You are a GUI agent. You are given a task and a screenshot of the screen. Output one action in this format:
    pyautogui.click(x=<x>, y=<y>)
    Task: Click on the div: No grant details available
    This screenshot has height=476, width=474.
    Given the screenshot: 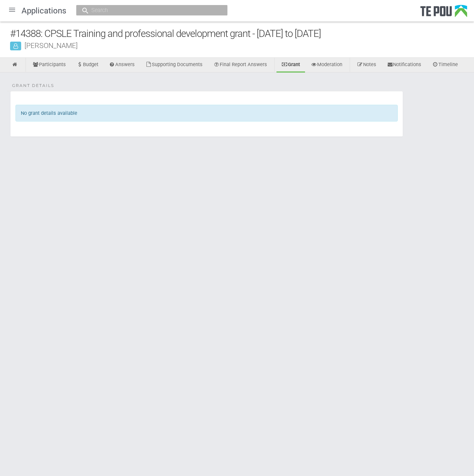 What is the action you would take?
    pyautogui.click(x=207, y=113)
    